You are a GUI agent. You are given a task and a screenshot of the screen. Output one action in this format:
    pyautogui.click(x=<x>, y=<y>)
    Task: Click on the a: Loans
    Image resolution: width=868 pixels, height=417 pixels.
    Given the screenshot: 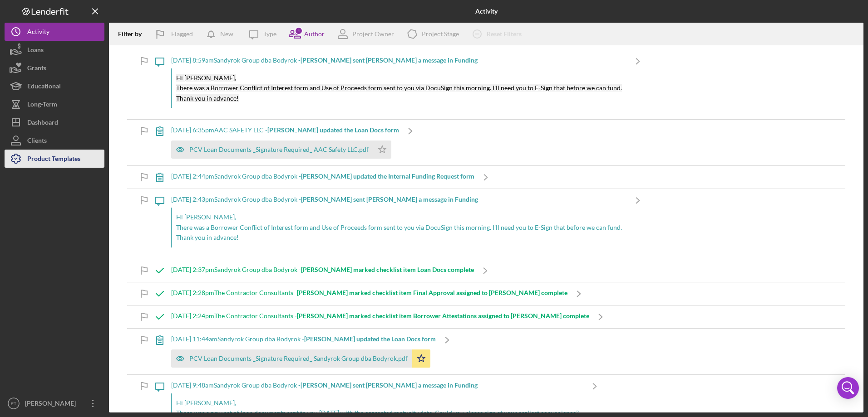 What is the action you would take?
    pyautogui.click(x=55, y=50)
    